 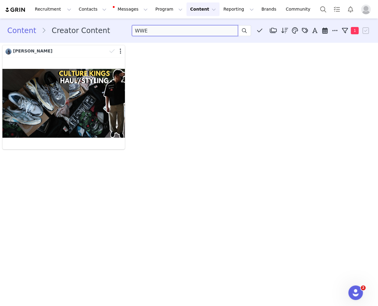 I want to click on button: Search, so click(x=323, y=9).